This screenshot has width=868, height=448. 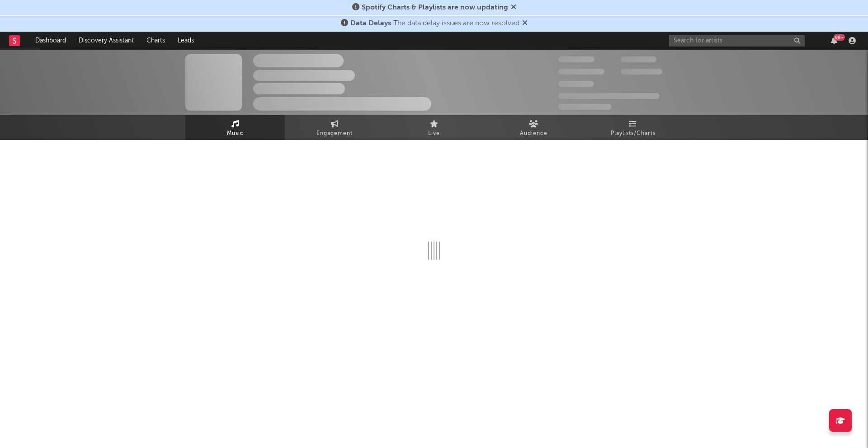 I want to click on span: Engagement, so click(x=335, y=133).